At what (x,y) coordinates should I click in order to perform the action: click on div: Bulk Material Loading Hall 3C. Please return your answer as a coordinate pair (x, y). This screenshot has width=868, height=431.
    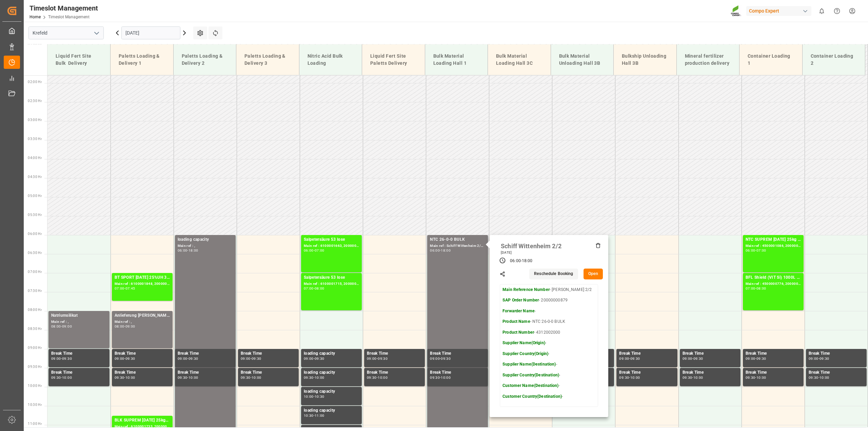
    Looking at the image, I should click on (519, 60).